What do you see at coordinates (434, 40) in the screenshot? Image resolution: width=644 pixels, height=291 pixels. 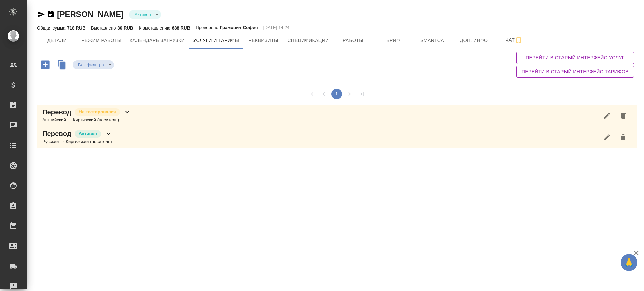 I see `span: Smartcat` at bounding box center [434, 40].